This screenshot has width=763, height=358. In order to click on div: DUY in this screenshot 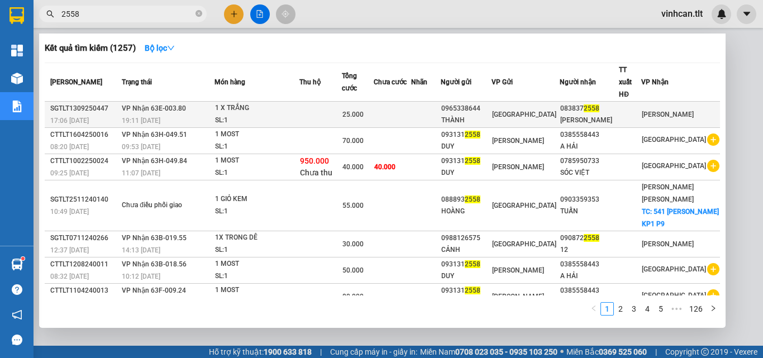, I will do `click(466, 173)`.